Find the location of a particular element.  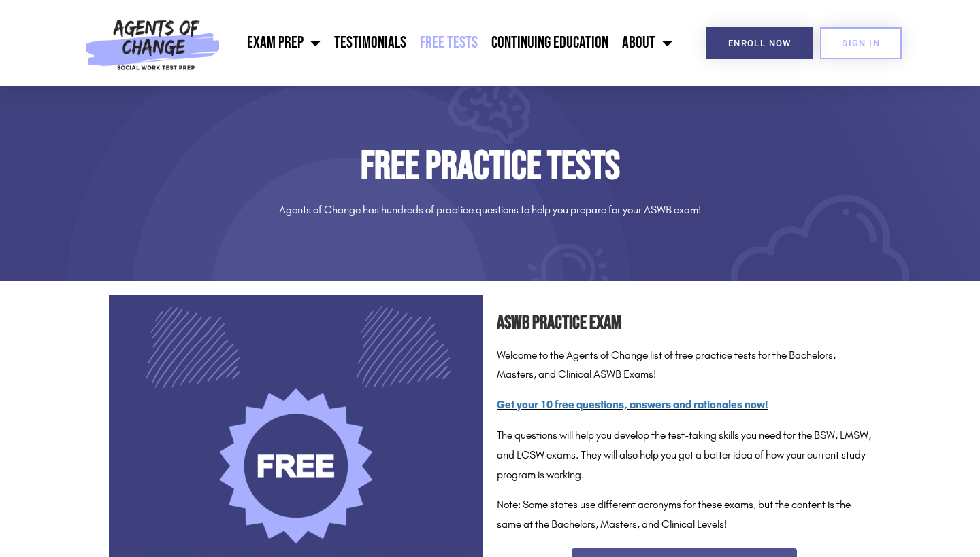

a: Get your 10 free questions, answers and rationales now! is located at coordinates (632, 404).